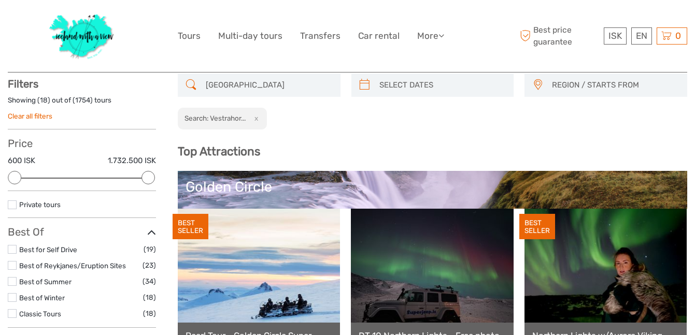  Describe the element at coordinates (132, 161) in the screenshot. I see `label: 1.732.500 ISK` at that location.